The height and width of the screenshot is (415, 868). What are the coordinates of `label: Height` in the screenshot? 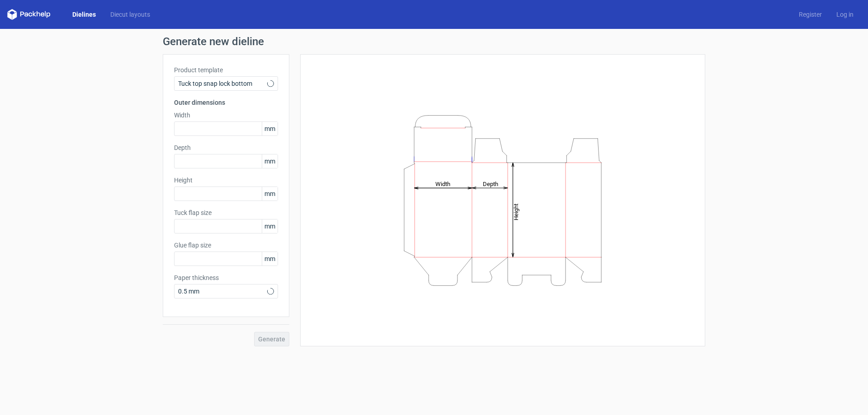 It's located at (226, 180).